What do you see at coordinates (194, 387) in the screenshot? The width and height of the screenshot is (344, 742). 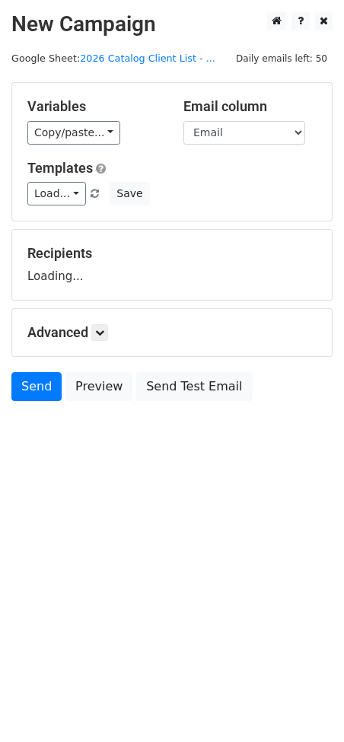 I see `a: Send Test Email` at bounding box center [194, 387].